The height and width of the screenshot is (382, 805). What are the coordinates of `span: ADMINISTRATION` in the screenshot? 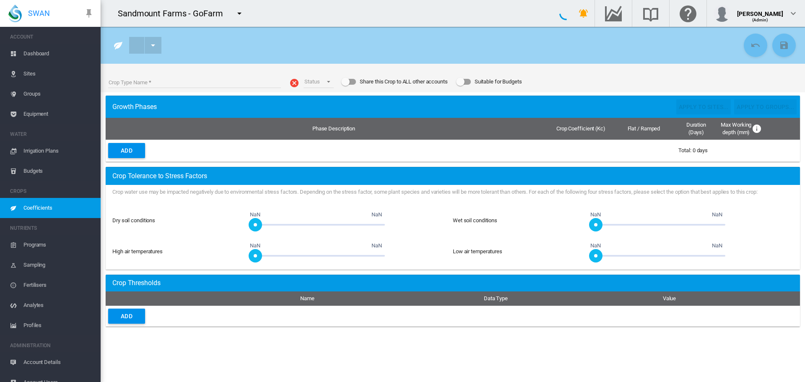 It's located at (52, 345).